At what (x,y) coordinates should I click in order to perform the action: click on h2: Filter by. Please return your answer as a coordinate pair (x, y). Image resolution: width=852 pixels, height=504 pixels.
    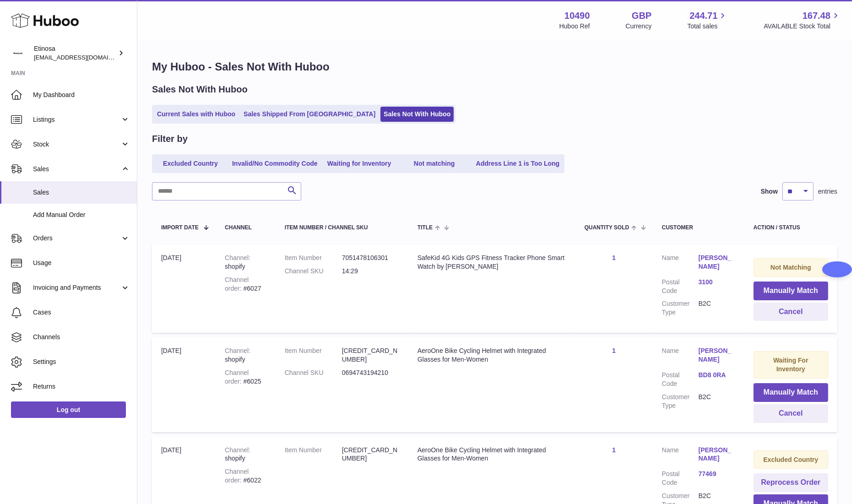
    Looking at the image, I should click on (170, 139).